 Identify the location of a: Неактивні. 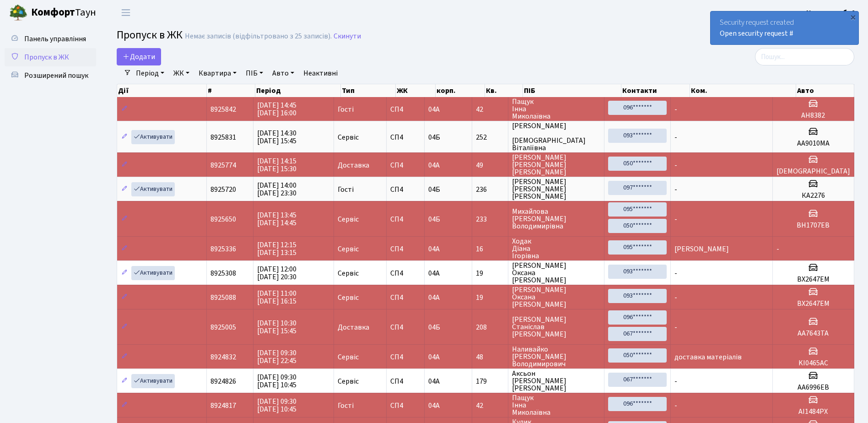
(321, 73).